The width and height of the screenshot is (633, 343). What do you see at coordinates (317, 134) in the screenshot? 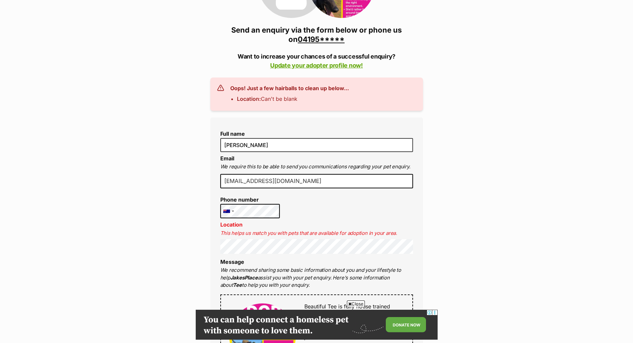
I see `label: Full name` at bounding box center [317, 134].